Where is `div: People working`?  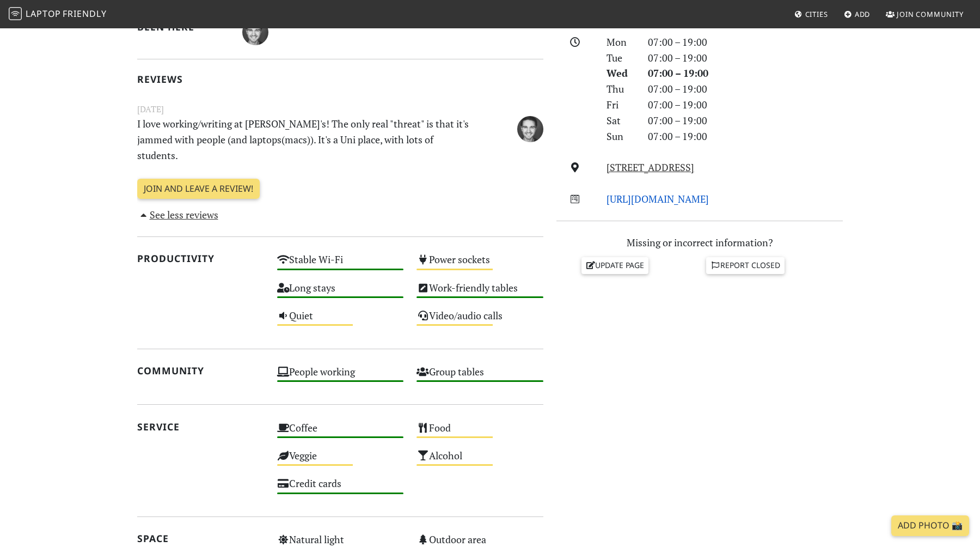 div: People working is located at coordinates (340, 376).